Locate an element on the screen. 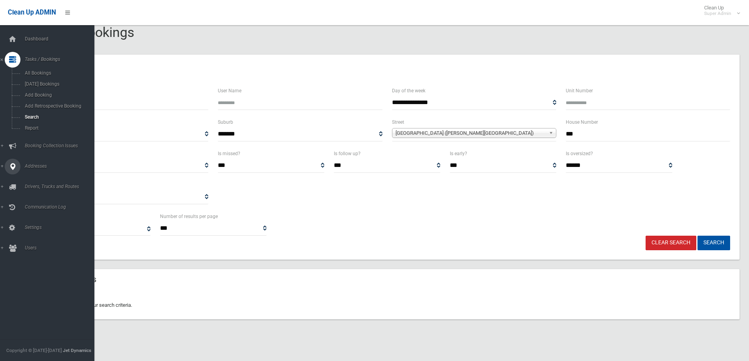 The width and height of the screenshot is (749, 361). span: Add Booking is located at coordinates (58, 95).